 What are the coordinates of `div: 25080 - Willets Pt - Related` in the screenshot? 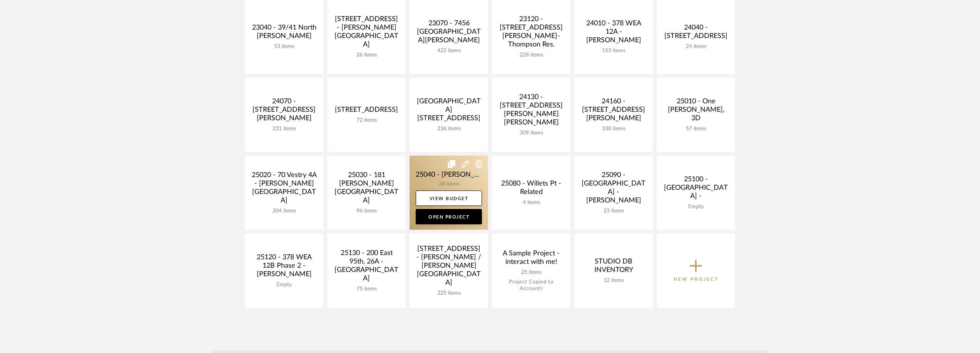 It's located at (531, 189).